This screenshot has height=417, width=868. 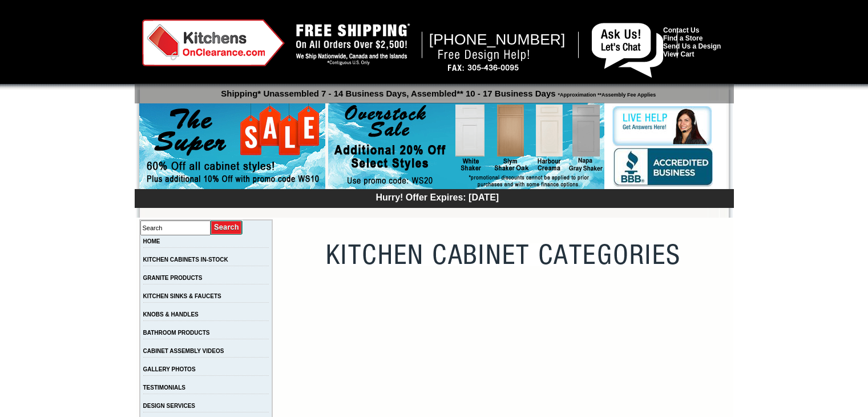 What do you see at coordinates (171, 314) in the screenshot?
I see `a: KNOBS & HANDLES` at bounding box center [171, 314].